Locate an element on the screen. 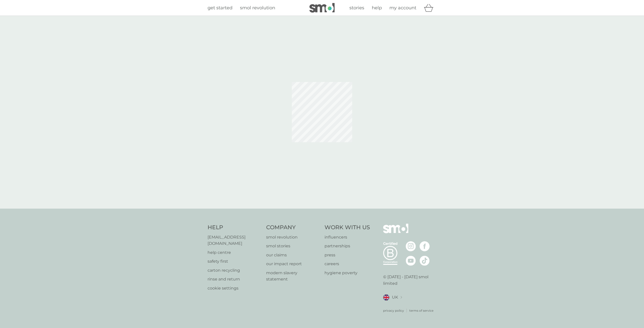 This screenshot has width=644, height=328. img: UK flag is located at coordinates (386, 297).